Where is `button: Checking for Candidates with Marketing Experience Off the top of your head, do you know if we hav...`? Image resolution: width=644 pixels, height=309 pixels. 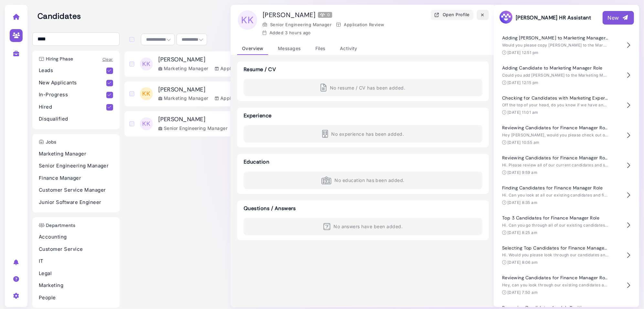 button: Checking for Candidates with Marketing Experience Off the top of your head, do you know if we hav... is located at coordinates (566, 106).